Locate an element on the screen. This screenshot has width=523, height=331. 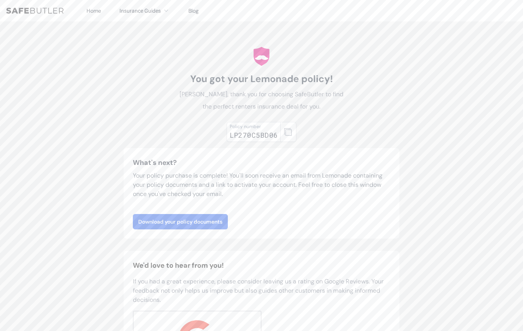
a: Download your policy documents is located at coordinates (180, 221).